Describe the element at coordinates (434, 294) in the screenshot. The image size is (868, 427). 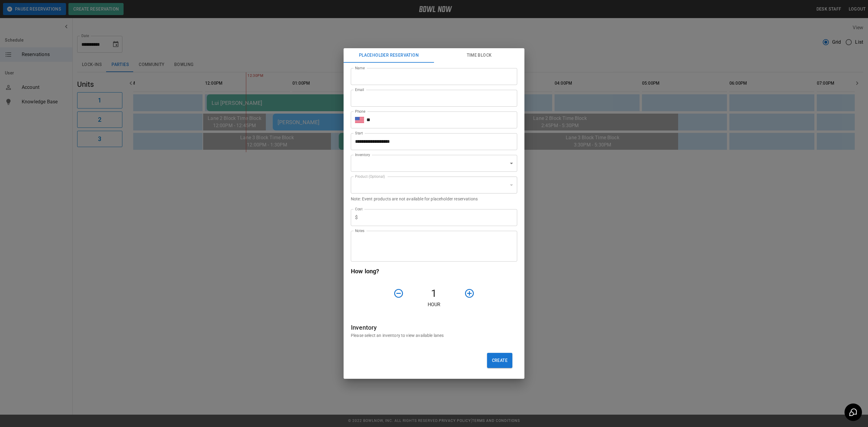
I see `h4: 1` at that location.